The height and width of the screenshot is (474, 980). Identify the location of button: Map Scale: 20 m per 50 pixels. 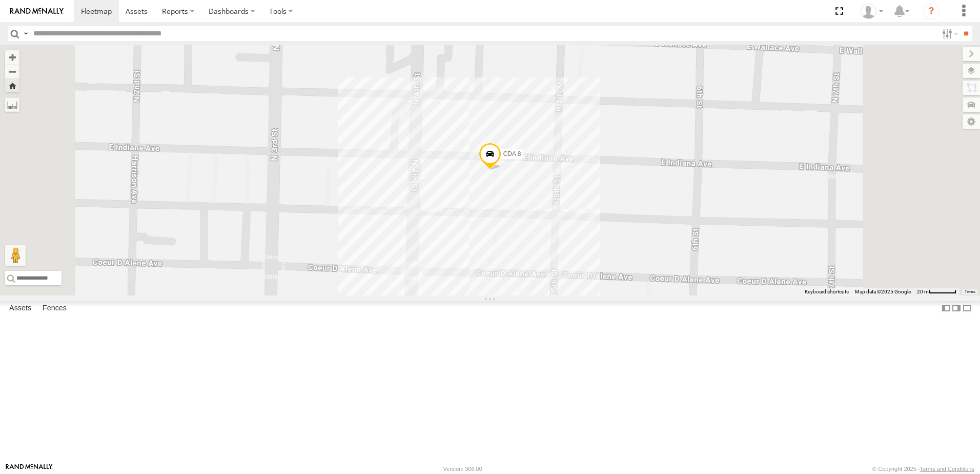
(936, 292).